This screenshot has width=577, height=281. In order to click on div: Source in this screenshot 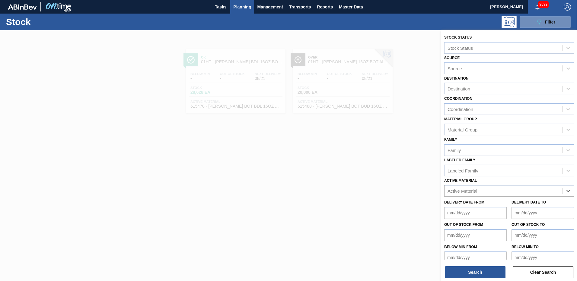, I will do `click(454, 68)`.